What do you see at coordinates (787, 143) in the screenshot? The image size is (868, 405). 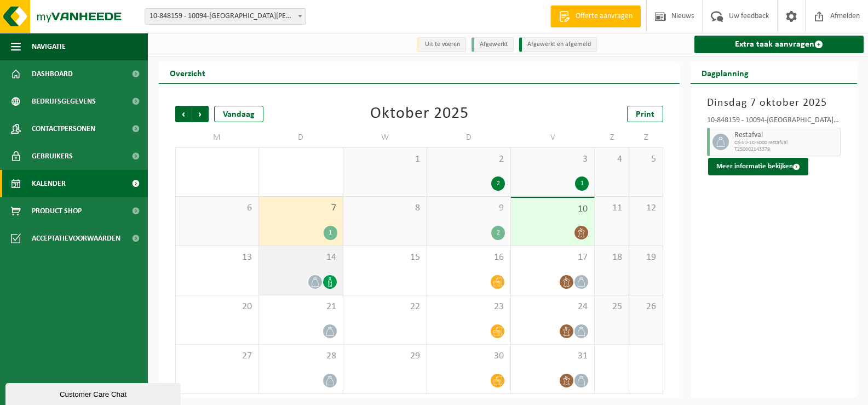 I see `span: CR-SU-1C-5000 restafval` at bounding box center [787, 143].